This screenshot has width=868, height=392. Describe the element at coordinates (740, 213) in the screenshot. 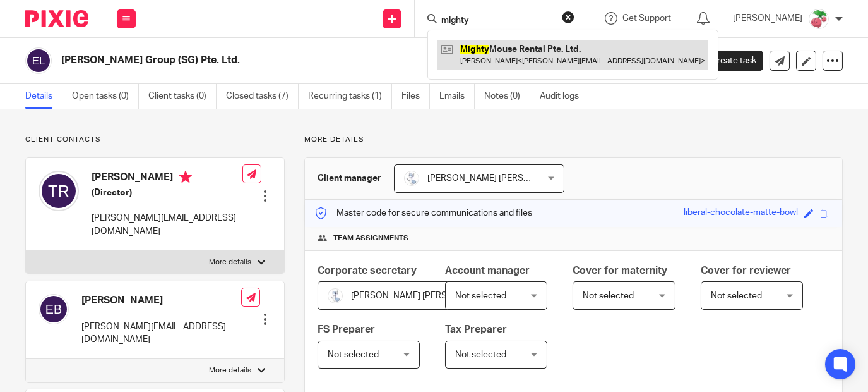

I see `div: liberal-chocolate-matte-bowl` at that location.